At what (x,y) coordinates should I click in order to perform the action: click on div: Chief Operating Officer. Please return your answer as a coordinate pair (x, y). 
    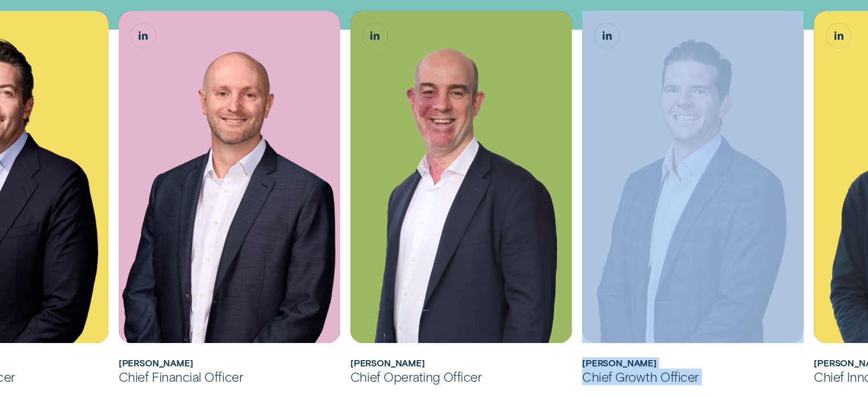
    Looking at the image, I should click on (461, 377).